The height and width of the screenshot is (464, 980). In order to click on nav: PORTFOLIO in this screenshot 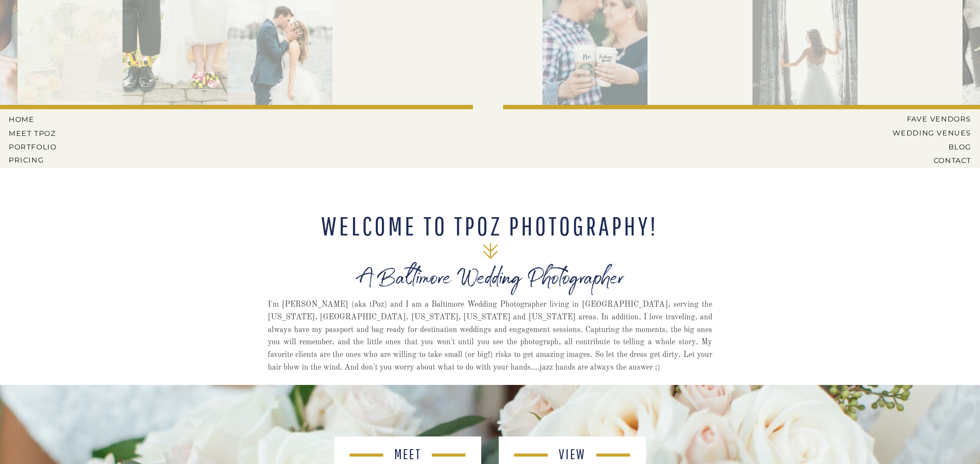, I will do `click(34, 147)`.